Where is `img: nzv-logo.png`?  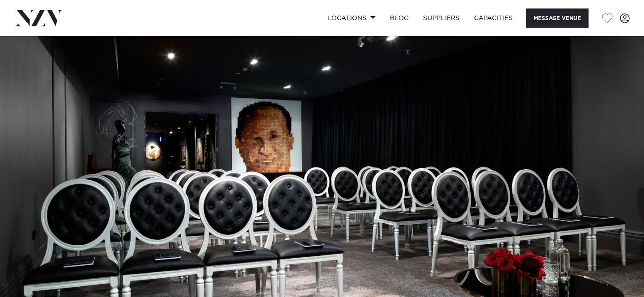 img: nzv-logo.png is located at coordinates (38, 18).